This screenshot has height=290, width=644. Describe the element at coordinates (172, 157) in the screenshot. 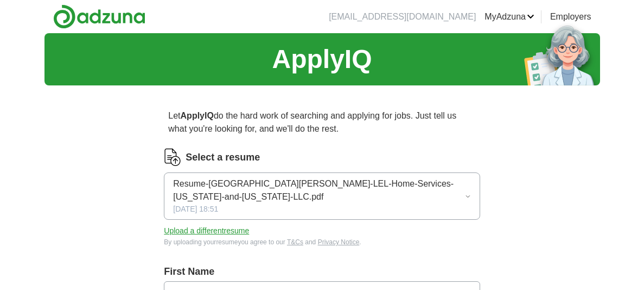

I see `img: CV Icon` at that location.